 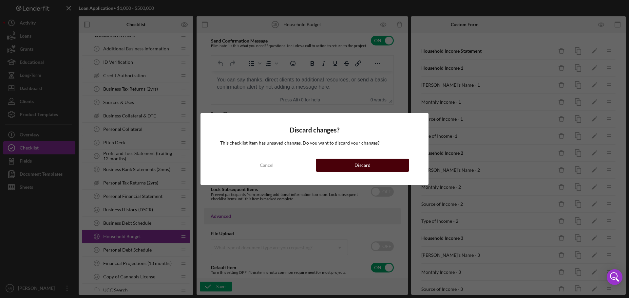 What do you see at coordinates (267, 165) in the screenshot?
I see `div: Cancel` at bounding box center [267, 165].